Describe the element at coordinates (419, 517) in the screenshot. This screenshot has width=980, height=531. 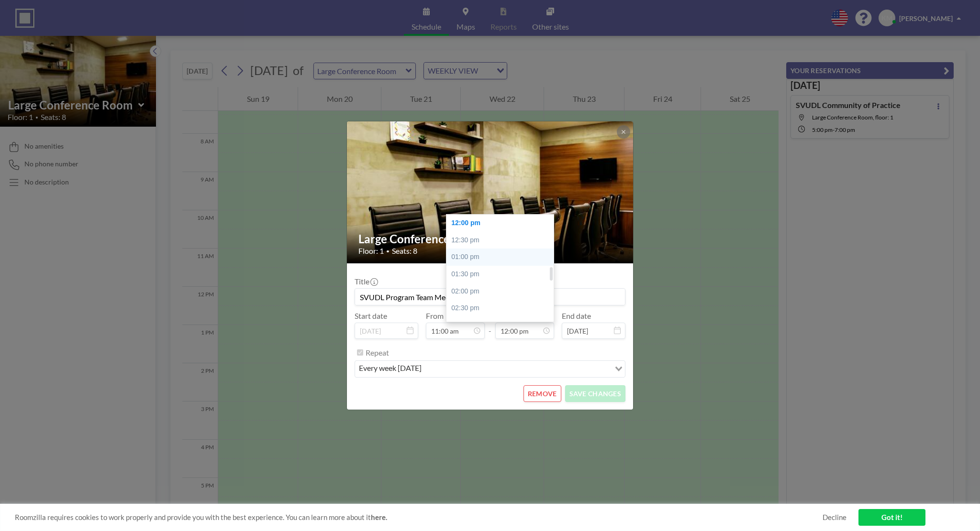
I see `span: Roomzilla requires cookies to work properly and provide you with the best experience. You can lea...` at that location.